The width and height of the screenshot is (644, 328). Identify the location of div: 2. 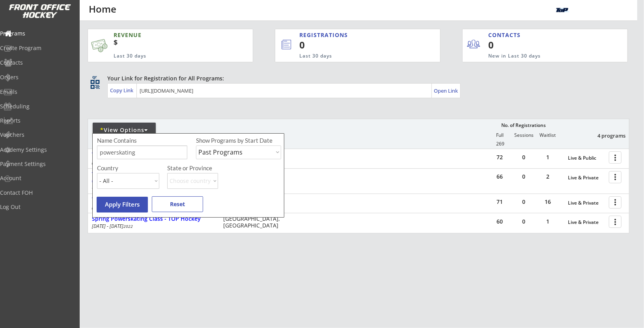
(548, 177).